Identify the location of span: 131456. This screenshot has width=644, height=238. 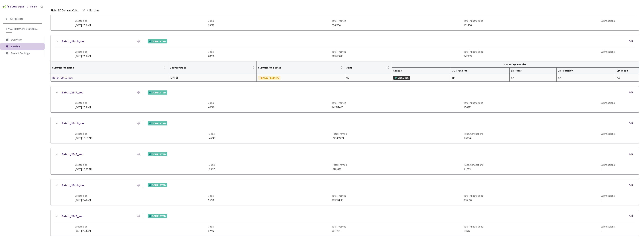
(473, 25).